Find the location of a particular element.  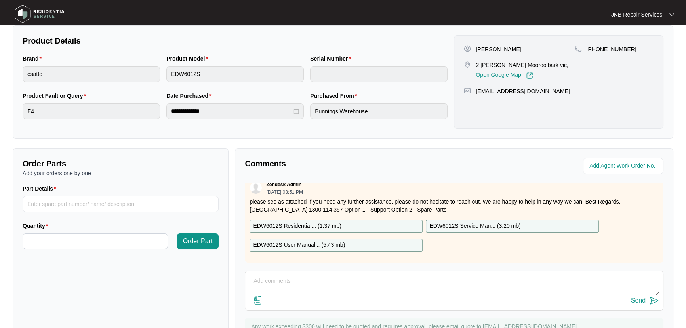

input: Part Details is located at coordinates (120, 204).